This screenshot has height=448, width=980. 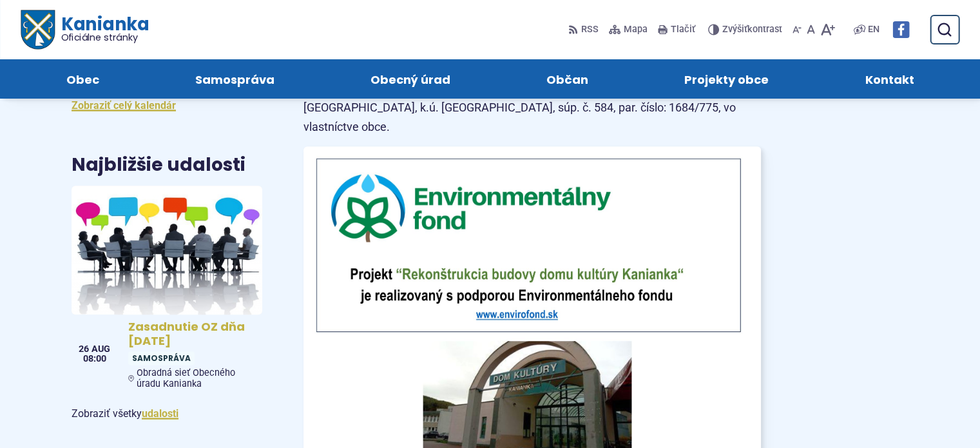 What do you see at coordinates (234, 78) in the screenshot?
I see `a: Samospráva` at bounding box center [234, 78].